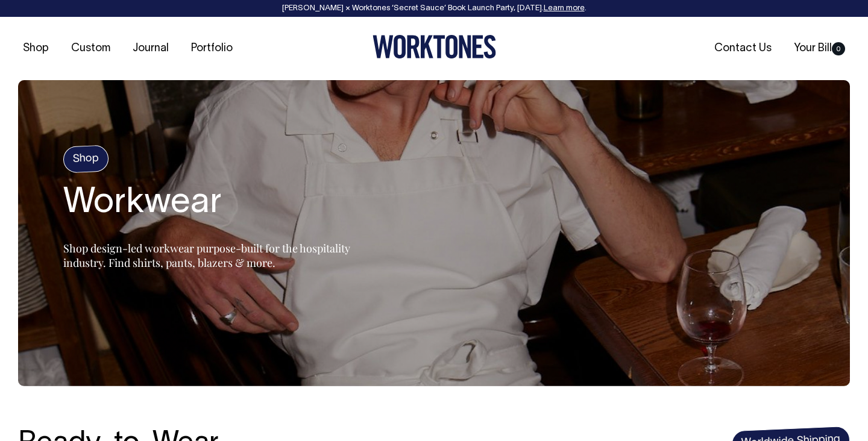 The width and height of the screenshot is (868, 441). I want to click on a: Shop, so click(36, 48).